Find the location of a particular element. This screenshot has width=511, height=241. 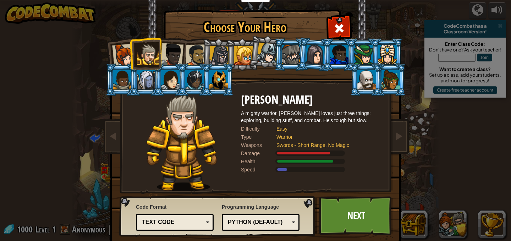

div: Python (Default) is located at coordinates (258, 222).